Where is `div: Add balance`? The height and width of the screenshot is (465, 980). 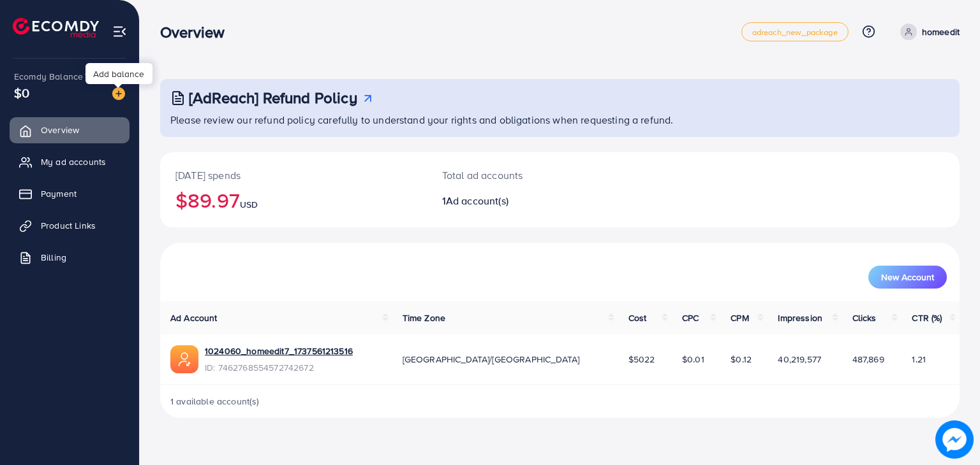 div: Add balance is located at coordinates (119, 73).